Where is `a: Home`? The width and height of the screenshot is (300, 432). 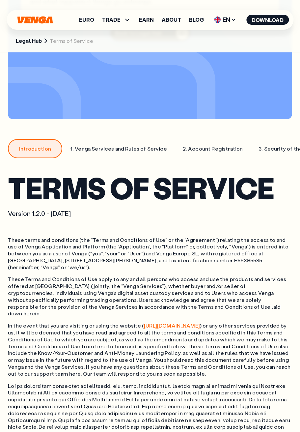 a: Home is located at coordinates (35, 20).